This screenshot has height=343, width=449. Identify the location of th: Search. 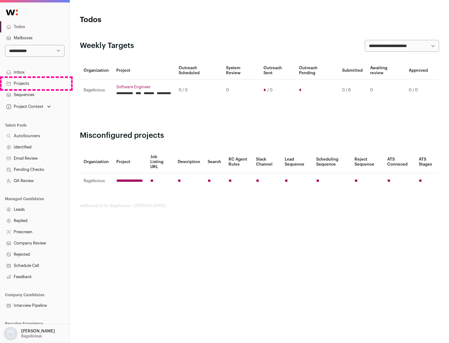
(214, 162).